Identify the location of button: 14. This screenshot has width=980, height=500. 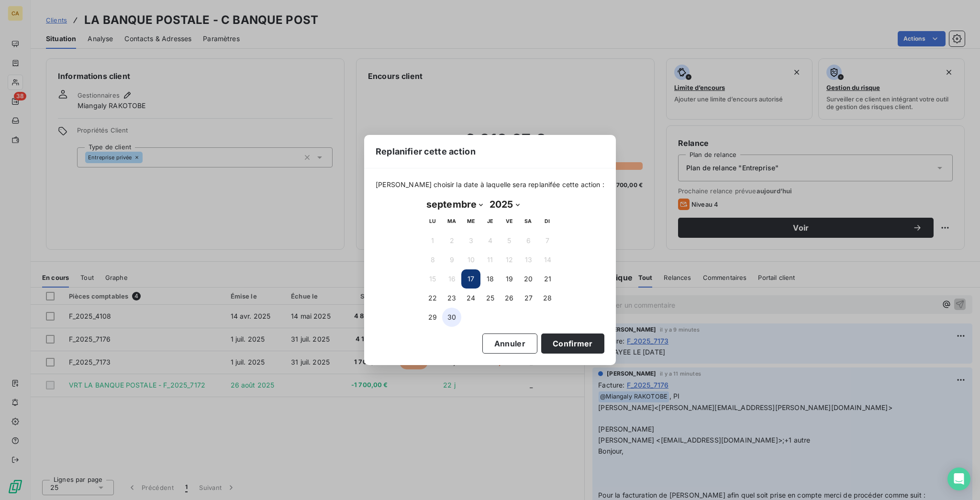
(548, 260).